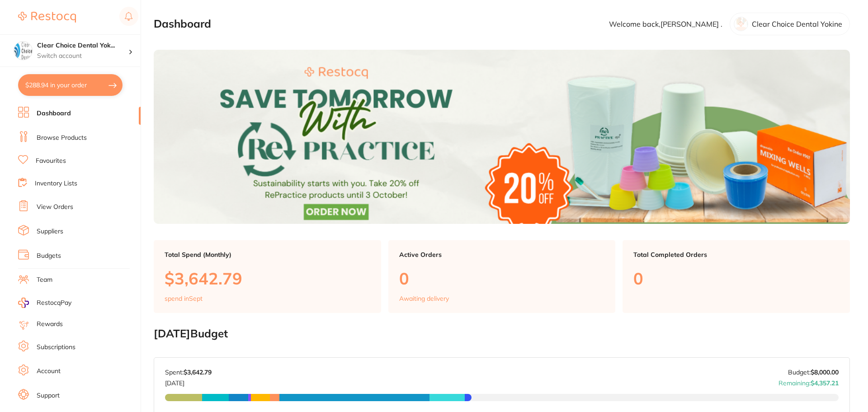 Image resolution: width=868 pixels, height=412 pixels. I want to click on p: $3,642.79, so click(267, 278).